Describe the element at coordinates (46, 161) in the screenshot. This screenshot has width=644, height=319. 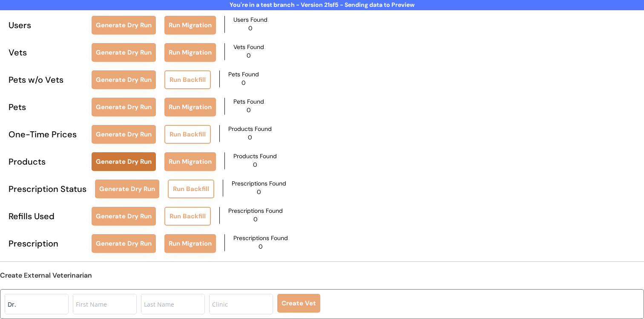
I see `div: Products` at that location.